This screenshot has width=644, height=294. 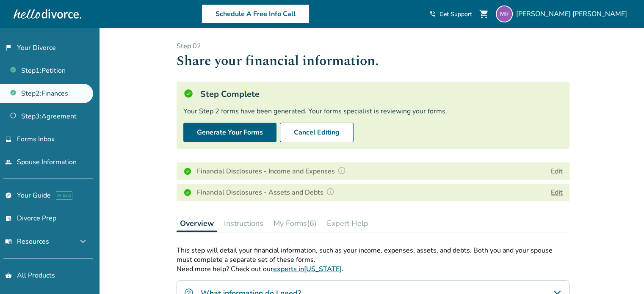 What do you see at coordinates (35, 139) in the screenshot?
I see `span: Forms Inbox` at bounding box center [35, 139].